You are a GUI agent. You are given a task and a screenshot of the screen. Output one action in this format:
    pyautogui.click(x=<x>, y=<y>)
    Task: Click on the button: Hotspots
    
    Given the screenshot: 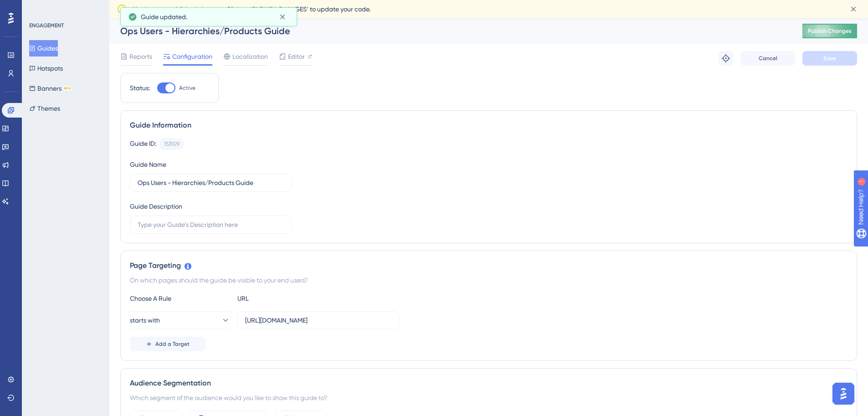 What is the action you would take?
    pyautogui.click(x=46, y=68)
    